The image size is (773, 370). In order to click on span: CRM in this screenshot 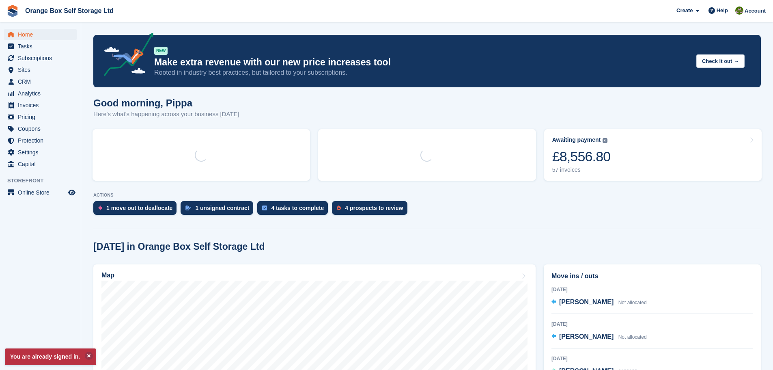, I will do `click(42, 82)`.